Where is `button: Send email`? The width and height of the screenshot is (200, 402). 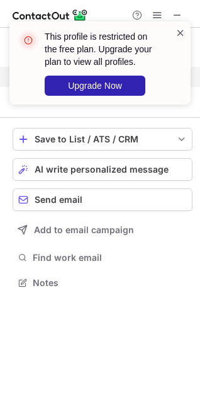
button: Send email is located at coordinates (103, 200).